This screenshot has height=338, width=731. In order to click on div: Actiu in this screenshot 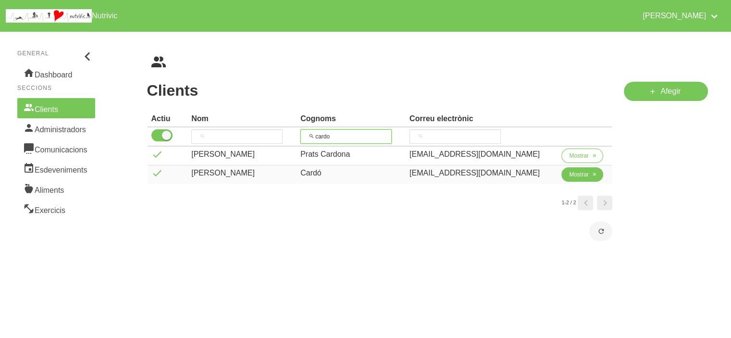, I will do `click(168, 119)`.